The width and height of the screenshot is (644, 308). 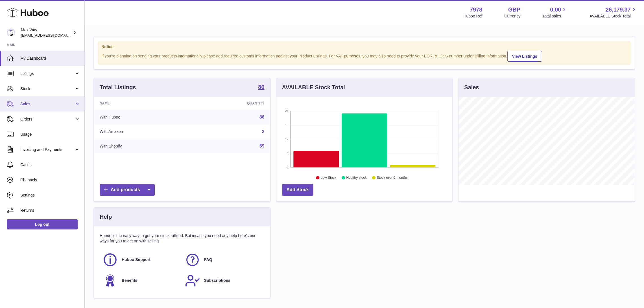 What do you see at coordinates (47, 150) in the screenshot?
I see `span: Invoicing and Payments` at bounding box center [47, 150].